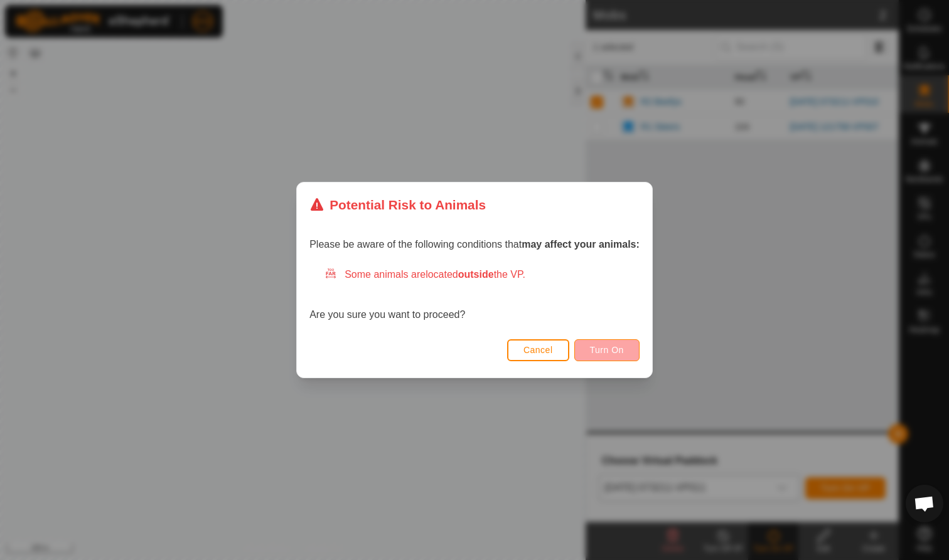 The image size is (949, 560). Describe the element at coordinates (397, 205) in the screenshot. I see `div: Potential Risk to Animals` at that location.